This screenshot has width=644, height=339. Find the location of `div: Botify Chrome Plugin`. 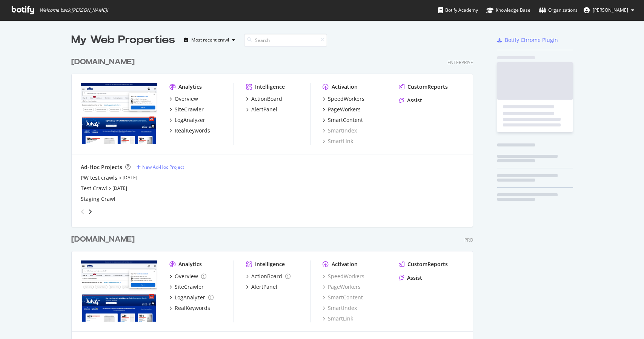

div: Botify Chrome Plugin is located at coordinates (531, 40).